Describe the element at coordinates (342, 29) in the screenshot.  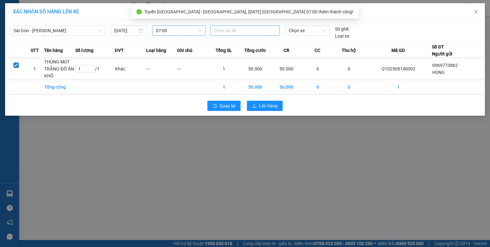
I see `span: Số ghế:` at that location.